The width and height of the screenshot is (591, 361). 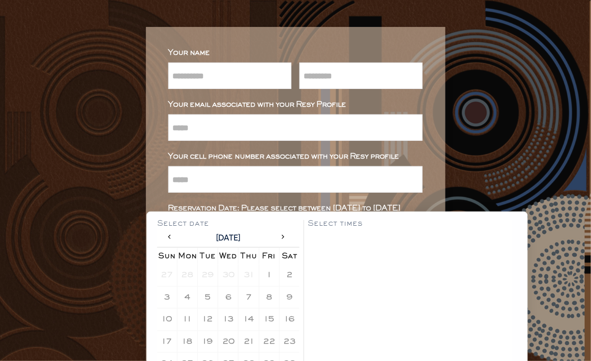 I want to click on div: Select times, so click(x=410, y=224).